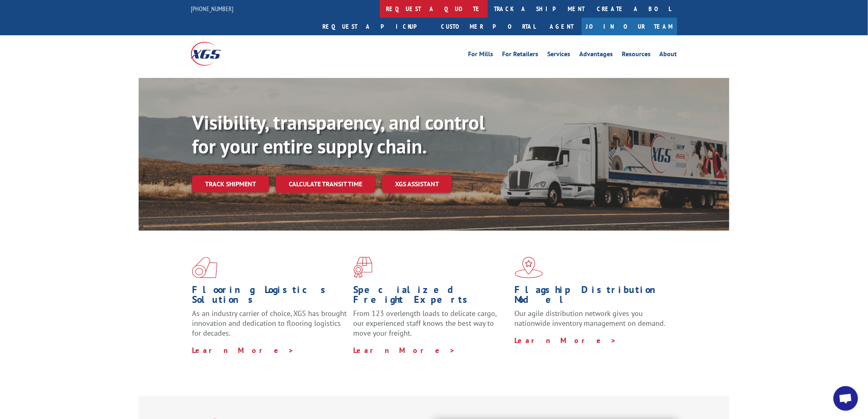 The image size is (868, 419). I want to click on p: From 123 overlength loads to delicate cargo, our experienced staff knows the best way to move you..., so click(431, 327).